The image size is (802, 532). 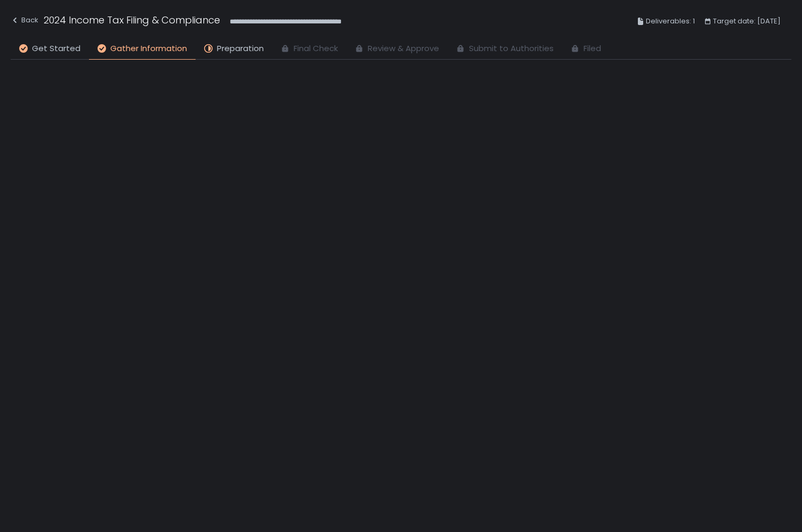 I want to click on span: Submit to Authorities, so click(x=511, y=48).